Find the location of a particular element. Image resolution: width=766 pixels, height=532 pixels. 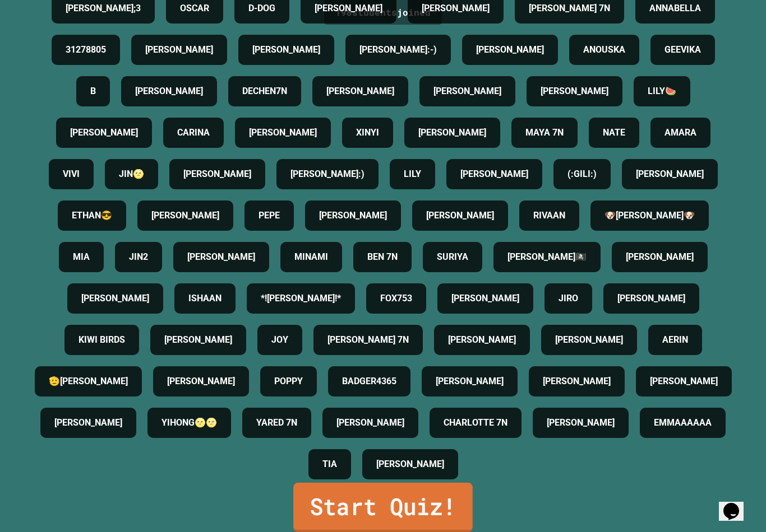

h4: XINYI is located at coordinates (367, 133).